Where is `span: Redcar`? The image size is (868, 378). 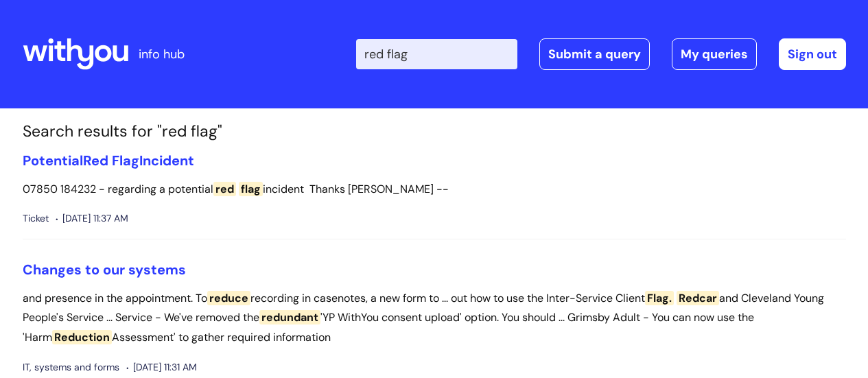 span: Redcar is located at coordinates (698, 298).